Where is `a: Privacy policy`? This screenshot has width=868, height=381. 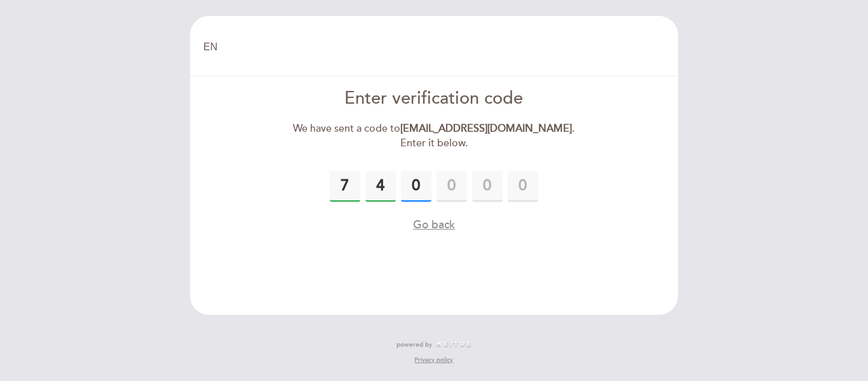 a: Privacy policy is located at coordinates (433, 360).